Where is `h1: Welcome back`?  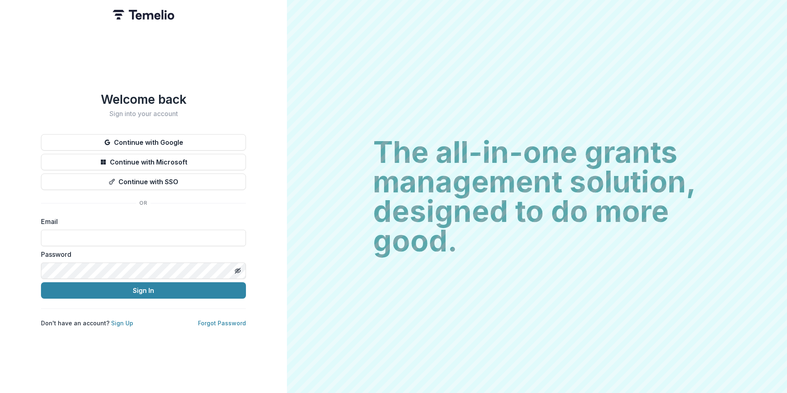
h1: Welcome back is located at coordinates (144, 99).